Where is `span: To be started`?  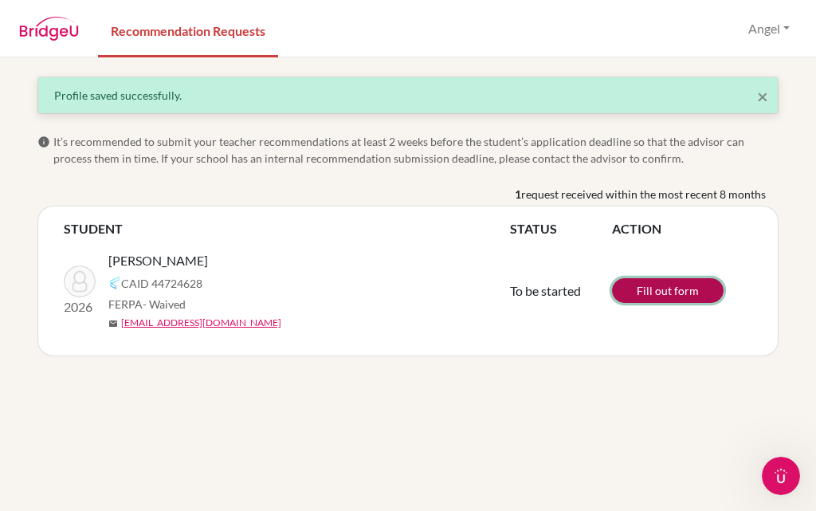
span: To be started is located at coordinates (545, 290).